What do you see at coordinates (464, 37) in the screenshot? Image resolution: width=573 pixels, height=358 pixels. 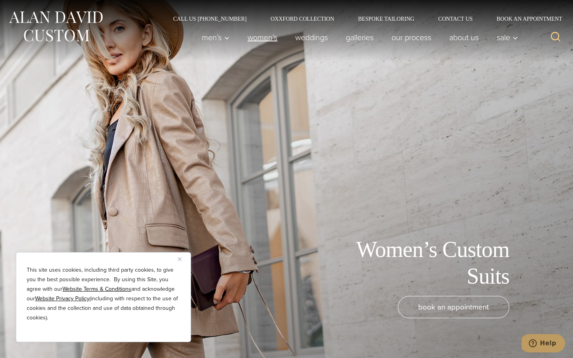 I see `a: About Us` at bounding box center [464, 37].